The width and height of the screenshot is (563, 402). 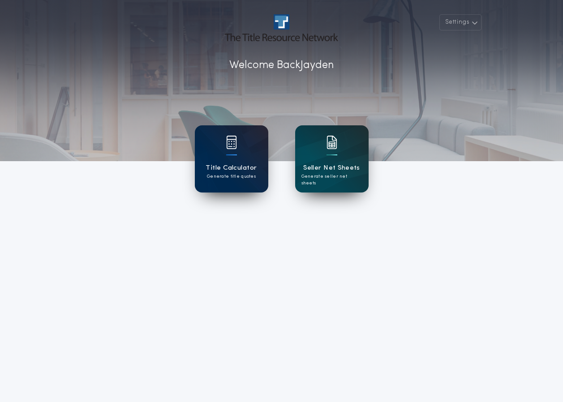 What do you see at coordinates (332, 159) in the screenshot?
I see `a: card iconSeller Net SheetsGenerate seller net sheets` at bounding box center [332, 159].